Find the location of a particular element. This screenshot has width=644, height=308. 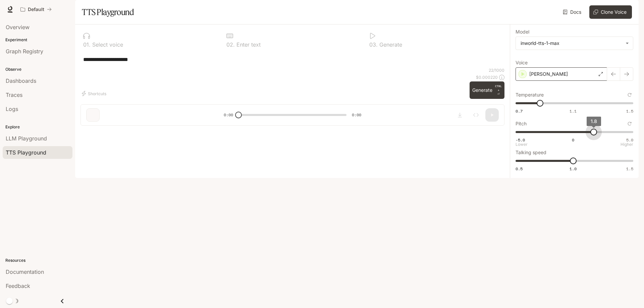

span: 5.0 is located at coordinates (629, 140).